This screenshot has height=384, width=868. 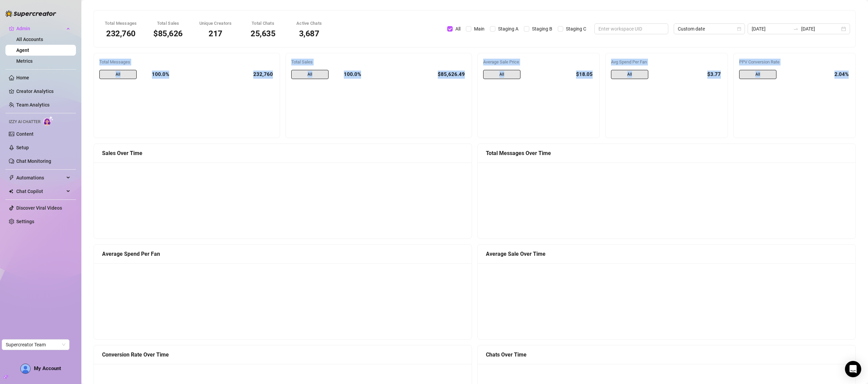 I want to click on img: AD_cMMTxCeTpmN1d5MnKJ1j-_uXZCpTKapSSqNGg4PyXtR_tCW7gZXTNmFz2tpVv9LSyNV7ff1CaS4f4q0HLYKULQOwoM5GQR..., so click(x=25, y=369).